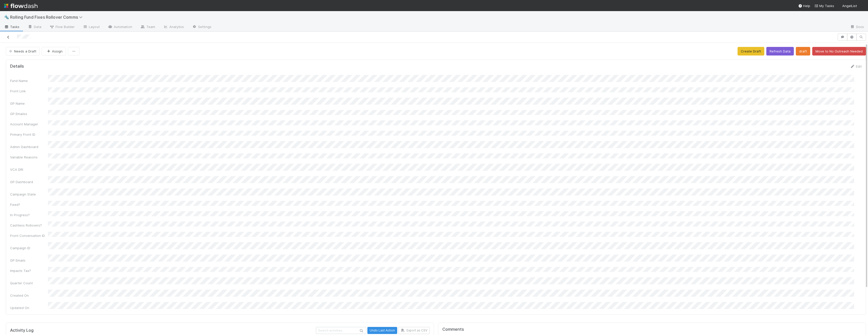 The image size is (868, 335). I want to click on div: Quarter Count, so click(29, 284).